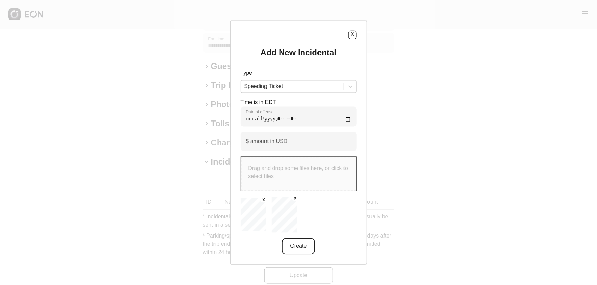 The width and height of the screenshot is (597, 285). What do you see at coordinates (298, 247) in the screenshot?
I see `button: Create` at bounding box center [298, 247].